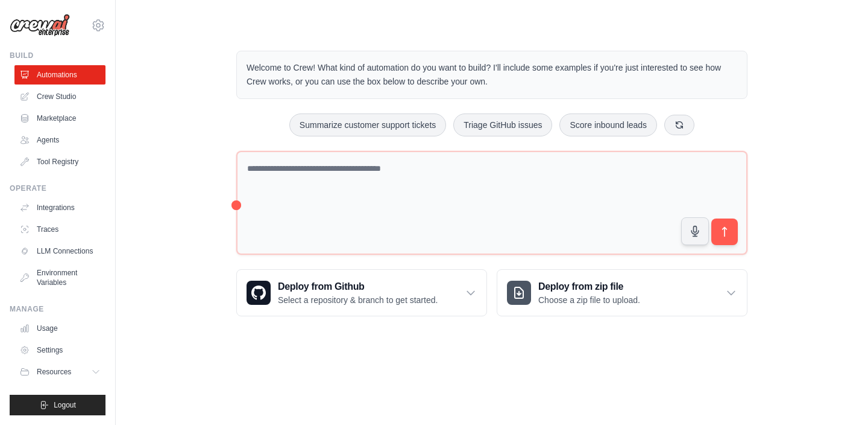 This screenshot has width=868, height=425. Describe the element at coordinates (368, 125) in the screenshot. I see `button: Summarize customer support tickets` at that location.